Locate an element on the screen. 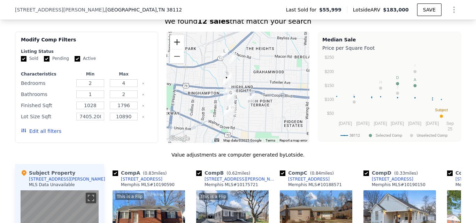 This screenshot has width=476, height=223. a: Report a map error is located at coordinates (293, 140).